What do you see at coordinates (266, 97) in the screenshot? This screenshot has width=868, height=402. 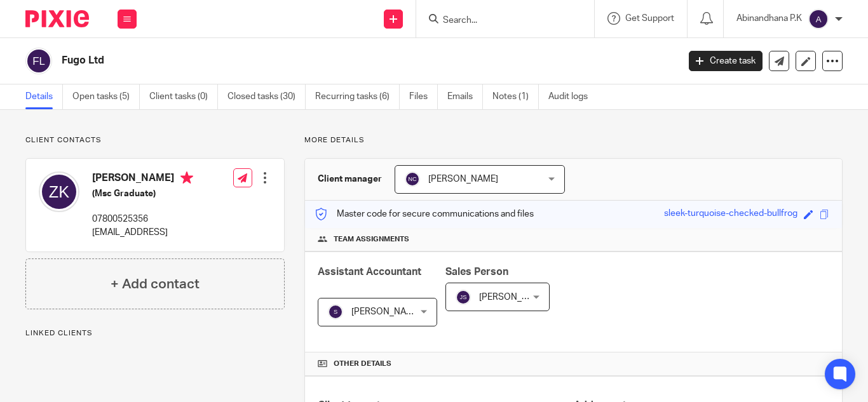 I see `a: Closed tasks (30)` at bounding box center [266, 97].